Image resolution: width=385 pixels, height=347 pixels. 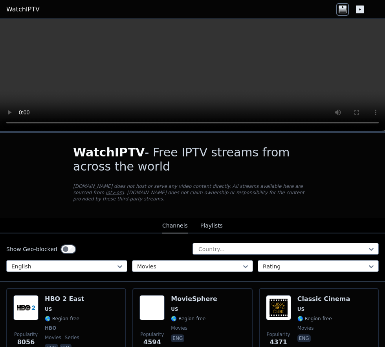 I want to click on h6: MovieSphere, so click(x=194, y=299).